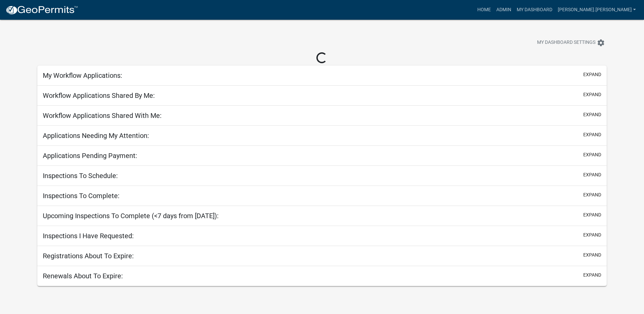 This screenshot has height=314, width=644. Describe the element at coordinates (484, 10) in the screenshot. I see `a: Home` at that location.